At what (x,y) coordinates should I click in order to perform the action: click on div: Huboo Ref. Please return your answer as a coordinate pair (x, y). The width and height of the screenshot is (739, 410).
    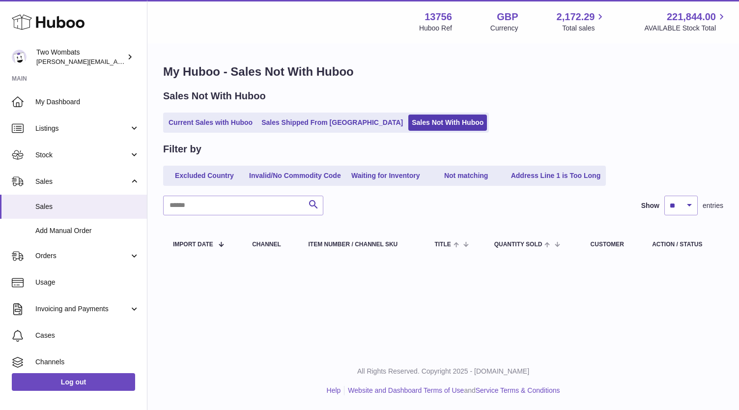
    Looking at the image, I should click on (435, 28).